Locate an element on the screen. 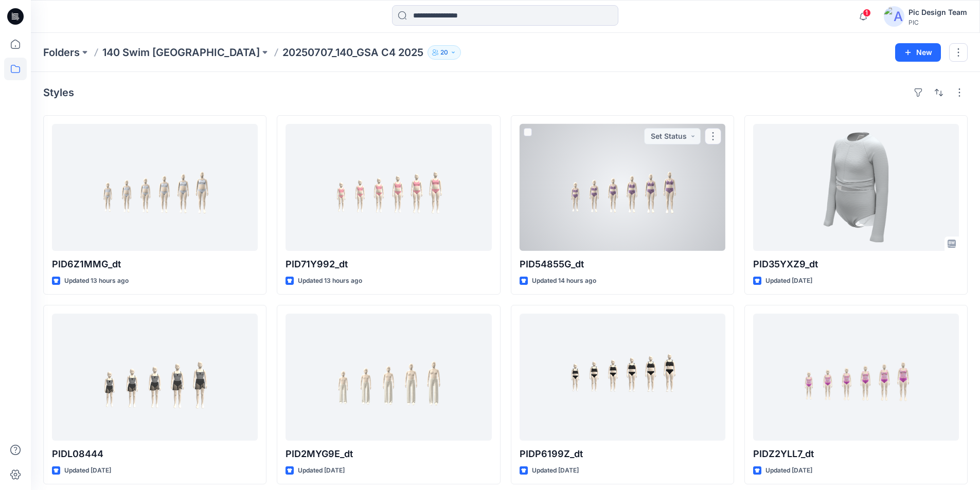 The width and height of the screenshot is (980, 490). a: PIDL08444 is located at coordinates (155, 377).